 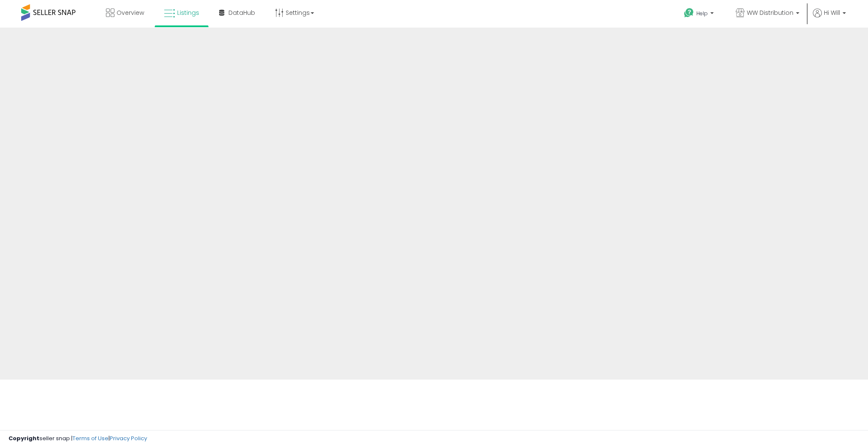 What do you see at coordinates (130, 13) in the screenshot?
I see `span: Overview` at bounding box center [130, 13].